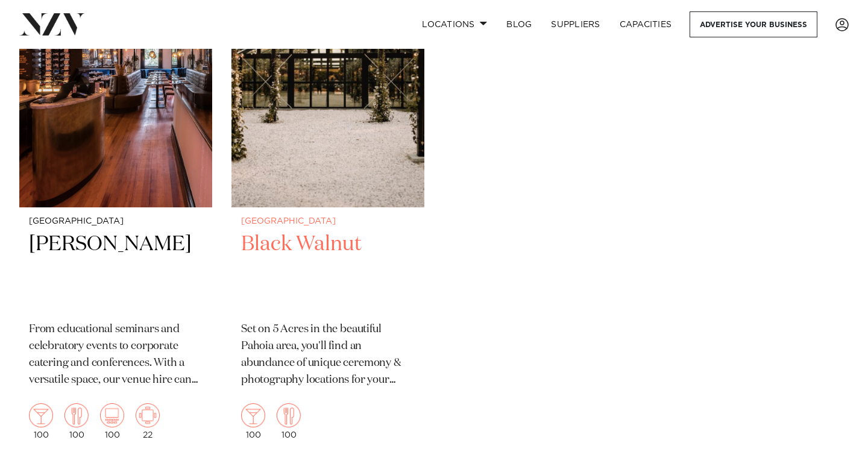 This screenshot has width=868, height=469. What do you see at coordinates (116, 355) in the screenshot?
I see `p: From educational seminars and celebratory events to corporate catering and conferences. With a ve...` at bounding box center [116, 355].